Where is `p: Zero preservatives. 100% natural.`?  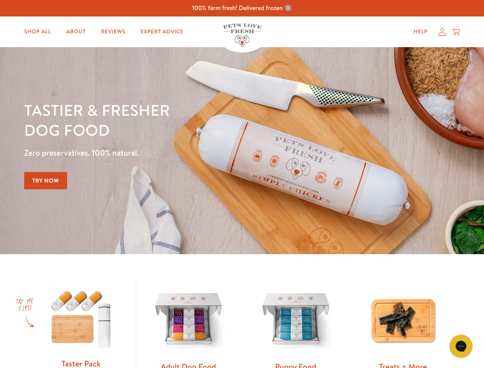 p: Zero preservatives. 100% natural. is located at coordinates (169, 153).